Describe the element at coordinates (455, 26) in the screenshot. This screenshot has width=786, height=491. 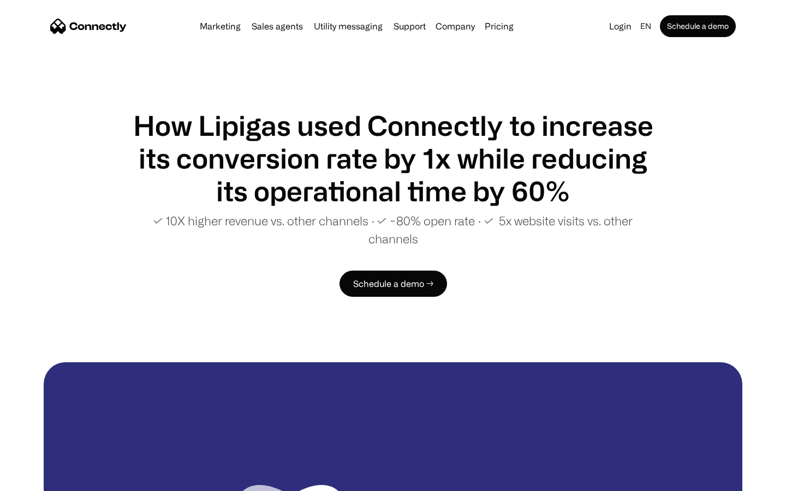
I see `div: Company` at that location.